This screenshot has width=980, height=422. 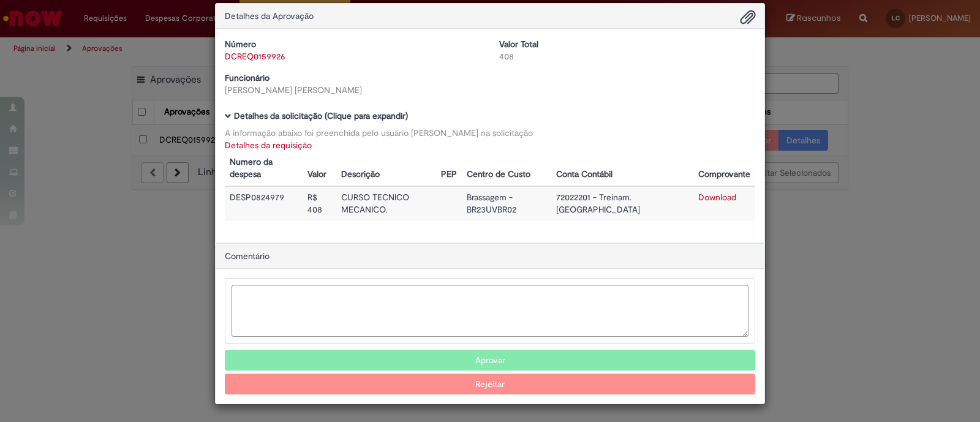 I want to click on th: PEP, so click(x=449, y=168).